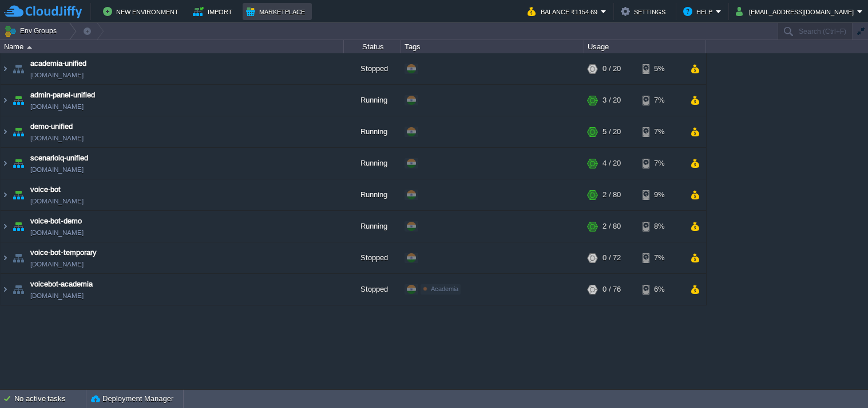 Image resolution: width=868 pixels, height=408 pixels. What do you see at coordinates (662, 195) in the screenshot?
I see `div: 9%` at bounding box center [662, 195].